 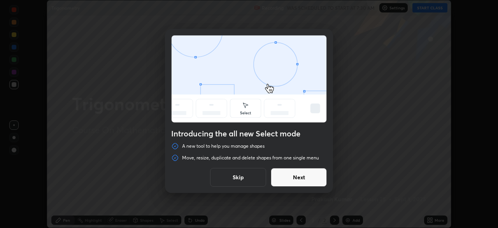 I want to click on p: Move, resize, duplicate and delete shapes from one single menu, so click(x=250, y=158).